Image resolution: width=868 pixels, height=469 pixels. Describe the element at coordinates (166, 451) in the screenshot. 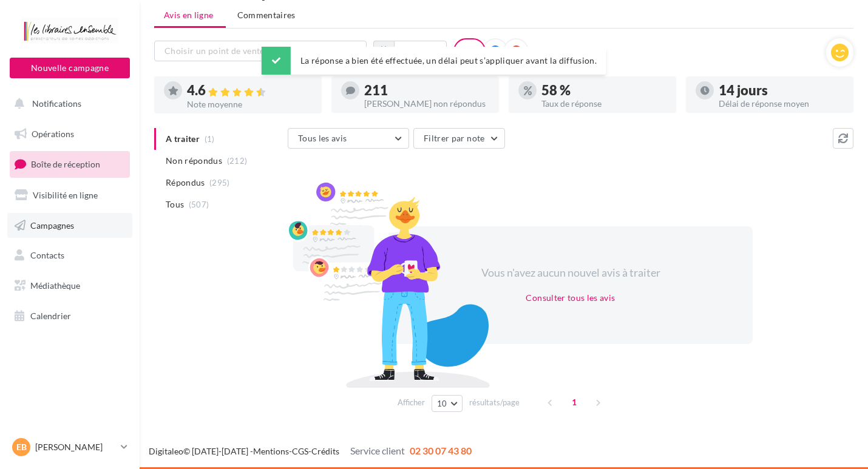

I see `a: Digitaleo` at that location.